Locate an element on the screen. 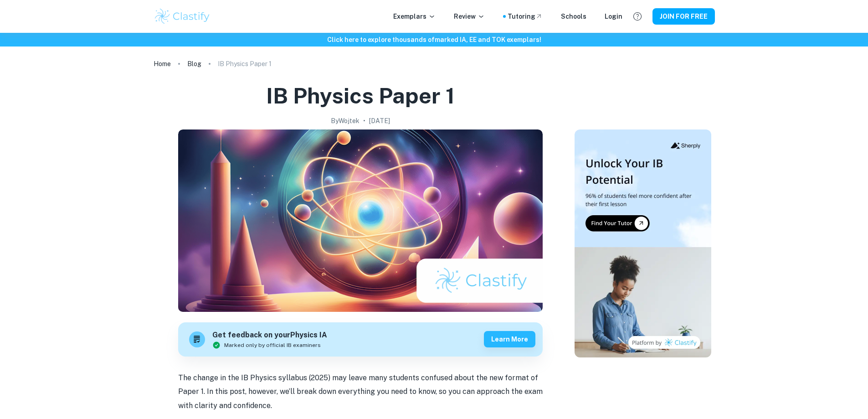 This screenshot has height=419, width=868. a: Clastify logo is located at coordinates (182, 16).